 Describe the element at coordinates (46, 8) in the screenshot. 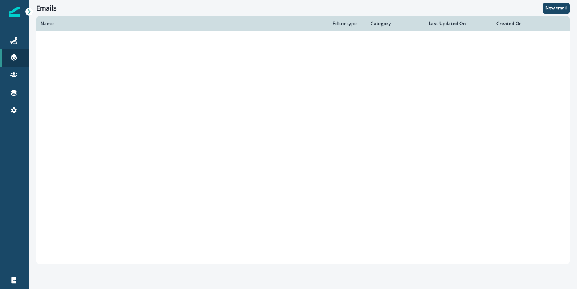

I see `h1: Emails` at that location.